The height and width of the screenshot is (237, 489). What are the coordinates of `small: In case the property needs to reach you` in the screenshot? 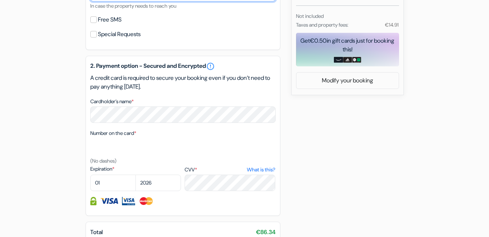 It's located at (133, 6).